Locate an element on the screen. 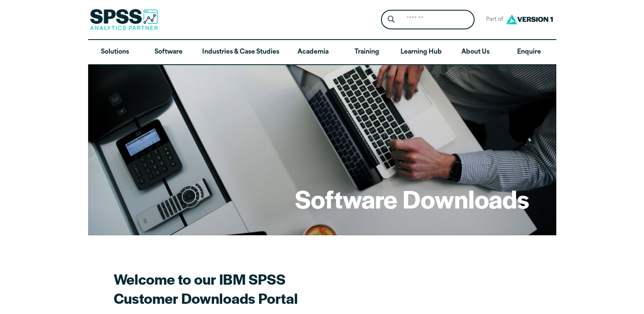 The height and width of the screenshot is (314, 644). form: Site Header Search Form is located at coordinates (428, 20).